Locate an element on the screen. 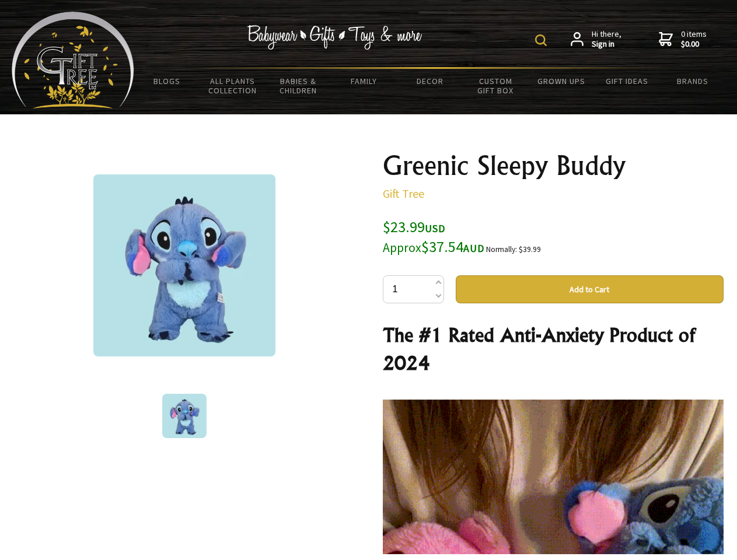 The height and width of the screenshot is (560, 737). a: Decor is located at coordinates (429, 81).